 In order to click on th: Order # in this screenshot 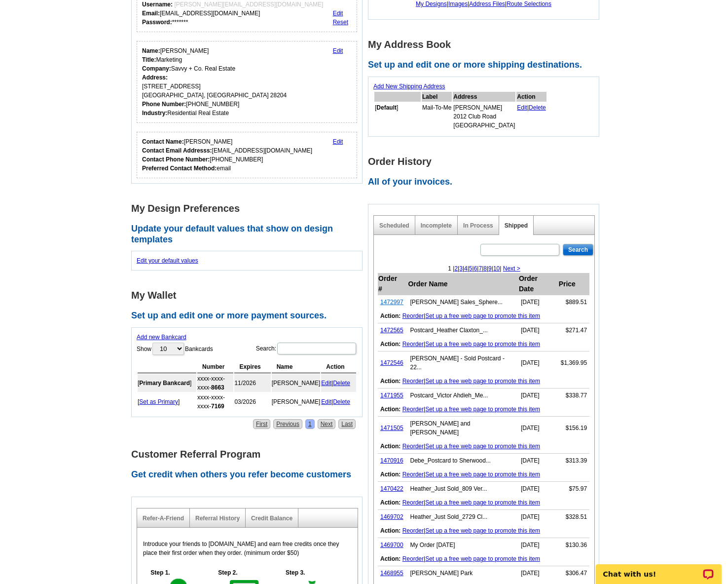, I will do `click(393, 284)`.